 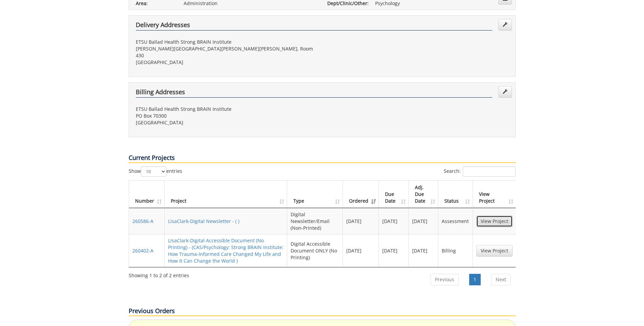 I want to click on a: 1, so click(x=475, y=280).